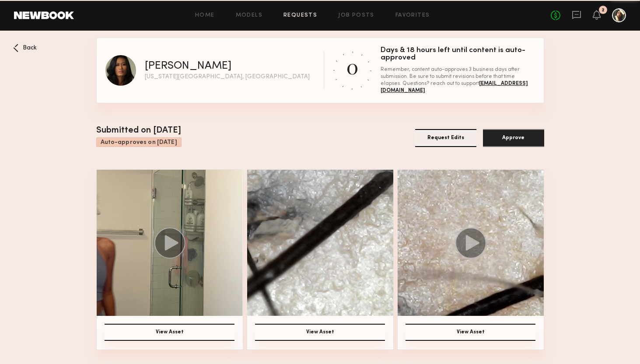 The image size is (640, 364). What do you see at coordinates (300, 15) in the screenshot?
I see `a: Requests` at bounding box center [300, 15].